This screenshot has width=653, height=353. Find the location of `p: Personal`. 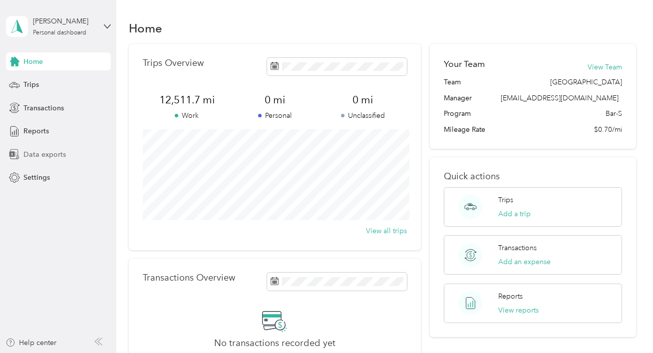

p: Personal is located at coordinates (275, 115).